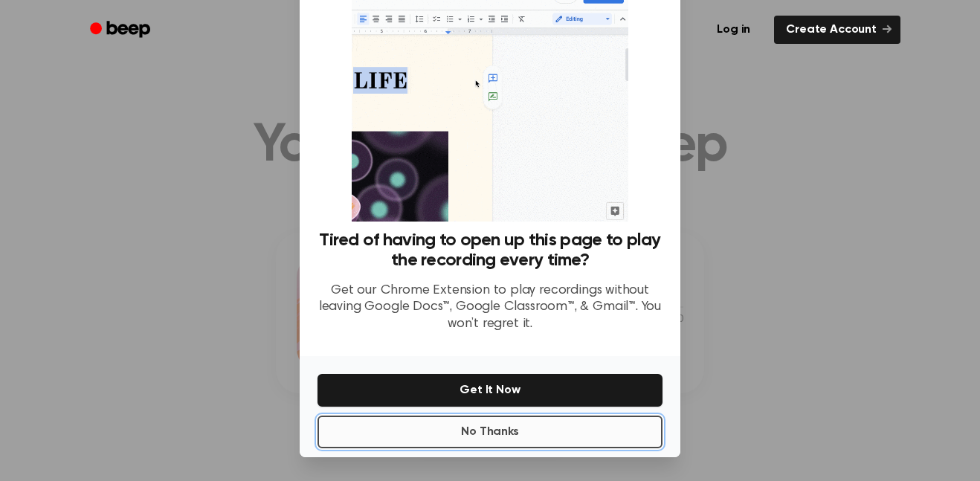 The height and width of the screenshot is (481, 980). Describe the element at coordinates (490, 308) in the screenshot. I see `p: Get our Chrome Extension to play recordings without leaving Google Docs™, Google Classroom™, & Gm...` at that location.